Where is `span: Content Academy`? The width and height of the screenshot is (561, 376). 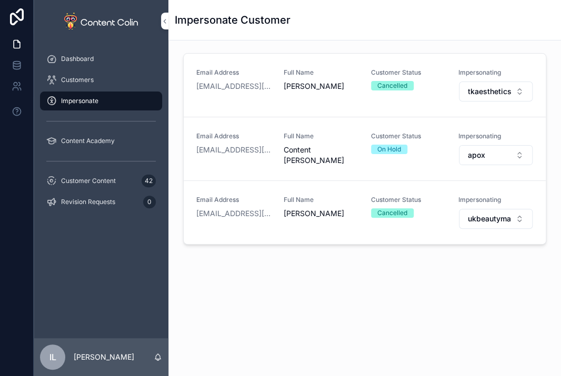
span: Content Academy is located at coordinates (88, 141).